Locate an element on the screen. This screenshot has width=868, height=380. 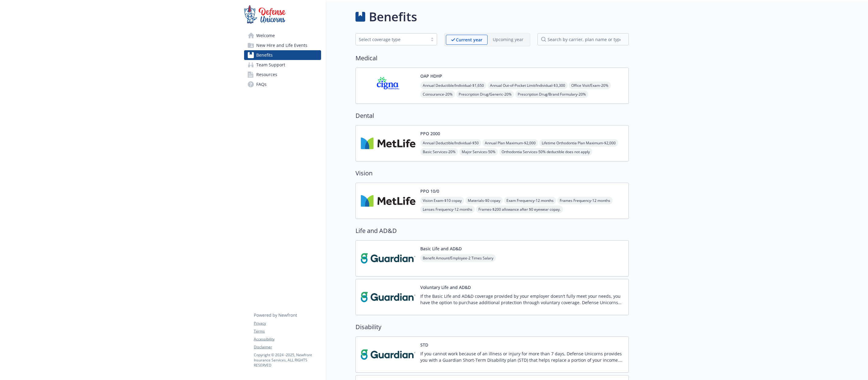
a: New Hire and Life Events is located at coordinates (282, 45).